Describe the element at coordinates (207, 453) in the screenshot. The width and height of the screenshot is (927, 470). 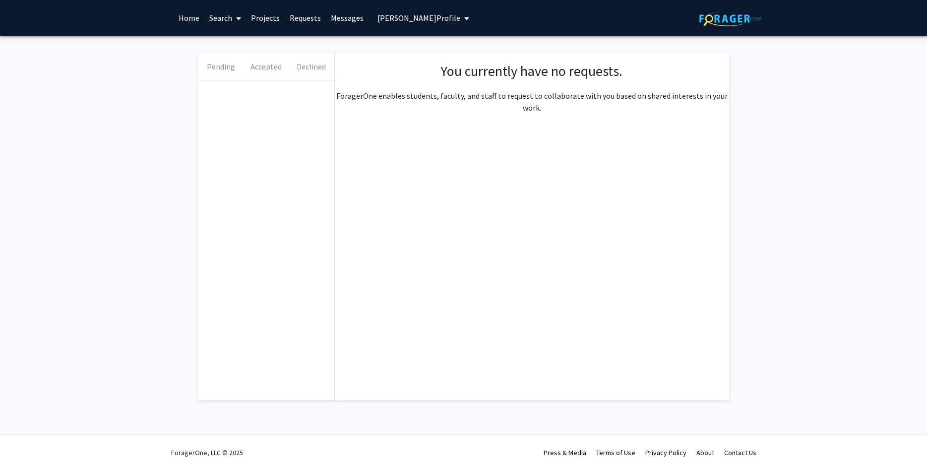
I see `div: ForagerOne, LLC © 2025` at that location.